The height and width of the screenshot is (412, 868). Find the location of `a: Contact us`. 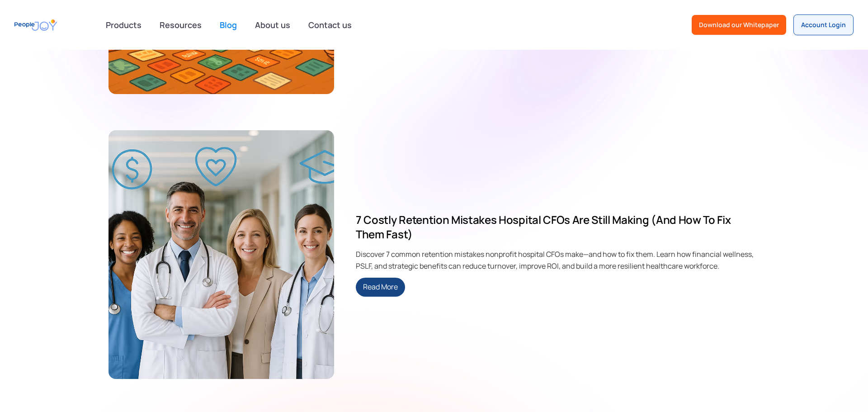

a: Contact us is located at coordinates (330, 25).